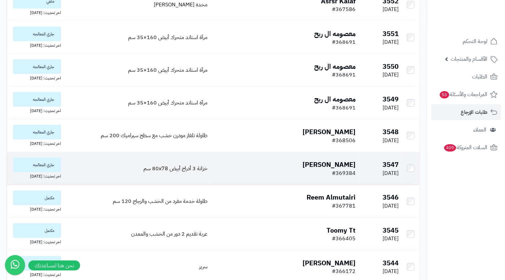 This screenshot has height=280, width=505. What do you see at coordinates (391, 197) in the screenshot?
I see `b: 3546` at bounding box center [391, 197].